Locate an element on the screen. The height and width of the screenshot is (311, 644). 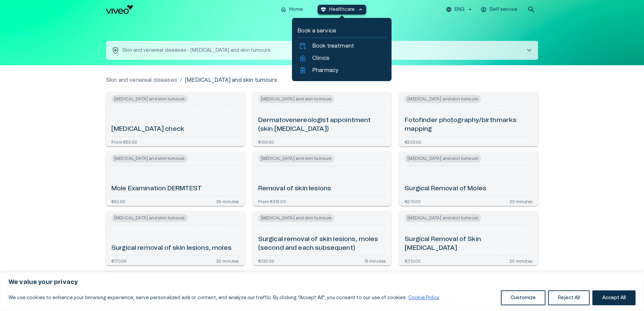
p: €270.00 is located at coordinates (413, 202).